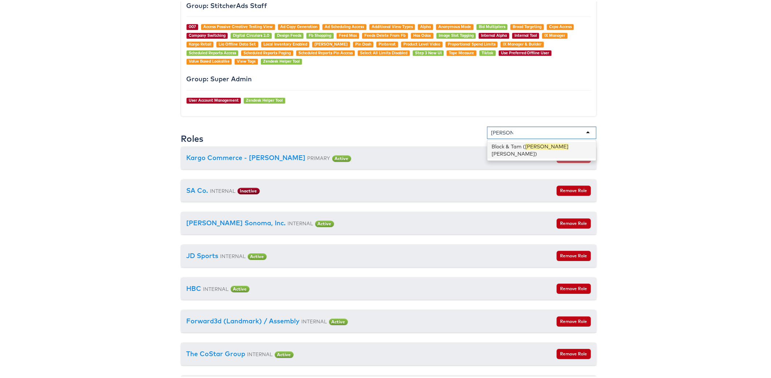 Image resolution: width=771 pixels, height=378 pixels. What do you see at coordinates (243, 319) in the screenshot?
I see `a: Forward3d (Landmark) / Assembly` at bounding box center [243, 319].